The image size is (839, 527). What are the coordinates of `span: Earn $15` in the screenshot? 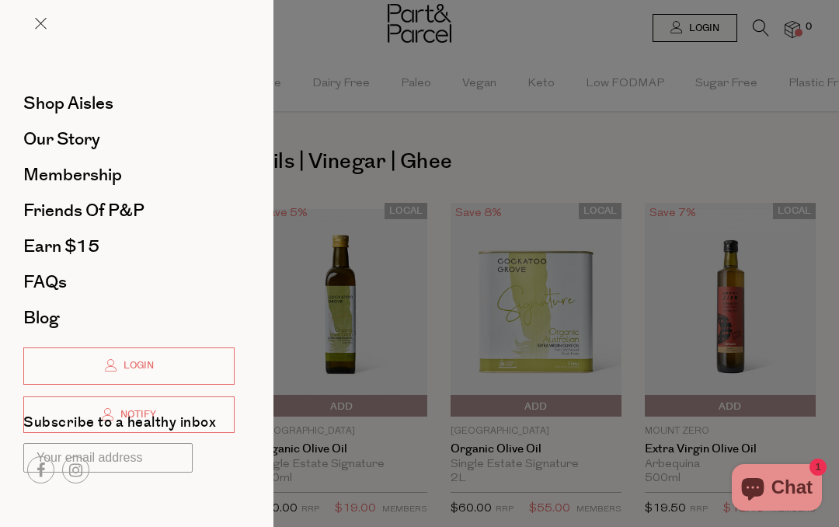 It's located at (61, 246).